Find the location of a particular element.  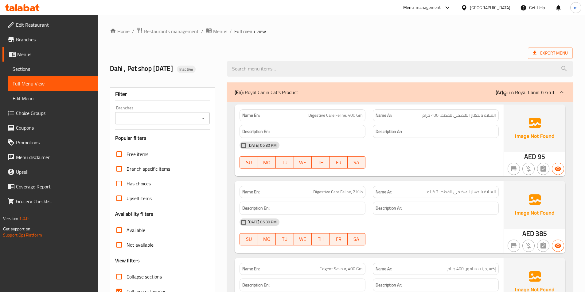

h3: View filters is located at coordinates (127, 261).